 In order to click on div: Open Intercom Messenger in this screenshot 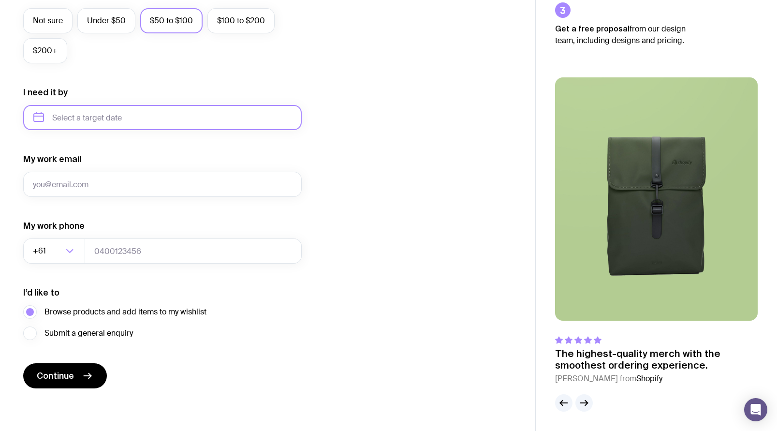, I will do `click(756, 410)`.